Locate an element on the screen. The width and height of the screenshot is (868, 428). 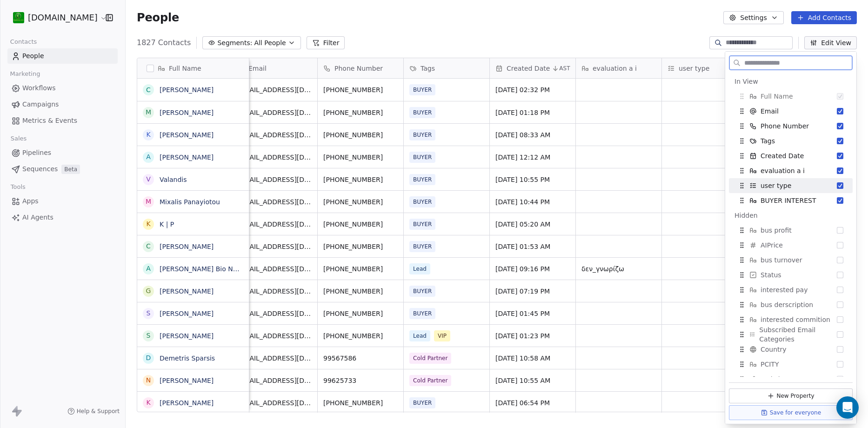
span: Marketing is located at coordinates (25, 74).